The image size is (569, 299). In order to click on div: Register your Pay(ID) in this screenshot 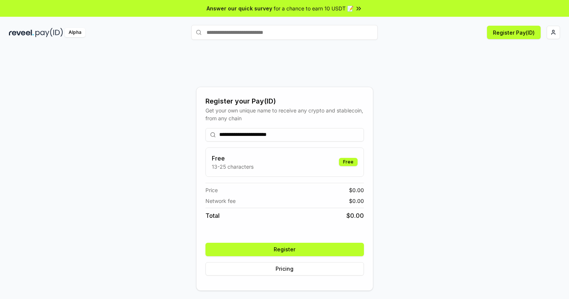, I will do `click(284, 101)`.